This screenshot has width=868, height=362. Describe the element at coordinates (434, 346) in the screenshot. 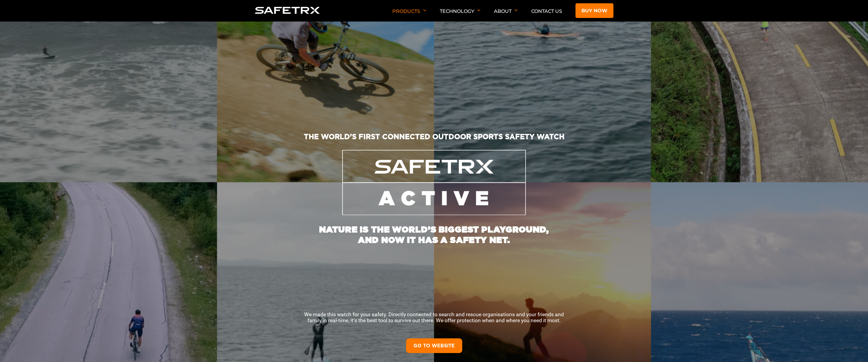

I see `a: GO TO WEBSITE` at that location.